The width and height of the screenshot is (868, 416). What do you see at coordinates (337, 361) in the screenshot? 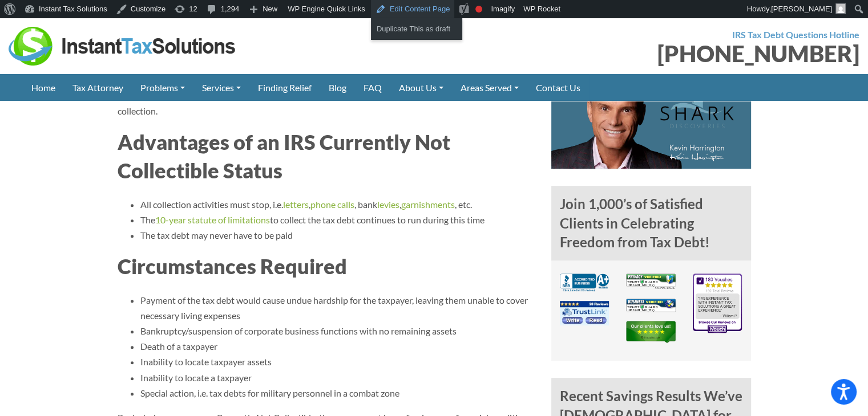
I see `li: Inability to locate taxpayer assets` at bounding box center [337, 361].